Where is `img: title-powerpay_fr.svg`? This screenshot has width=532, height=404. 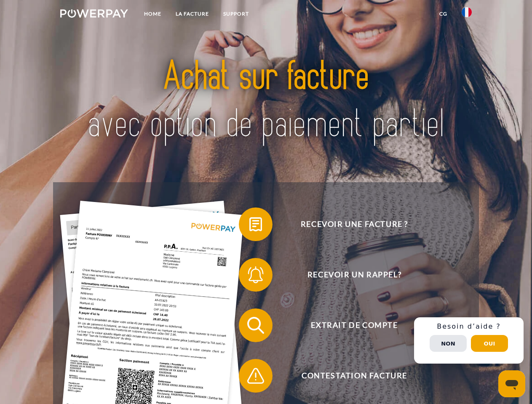
img: title-powerpay_fr.svg is located at coordinates (265, 101).